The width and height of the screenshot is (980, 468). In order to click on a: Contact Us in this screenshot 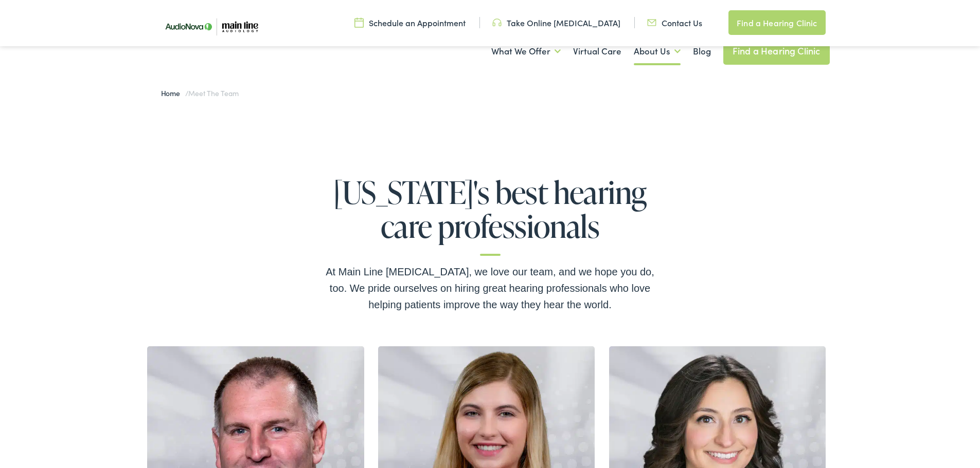, I will do `click(674, 23)`.